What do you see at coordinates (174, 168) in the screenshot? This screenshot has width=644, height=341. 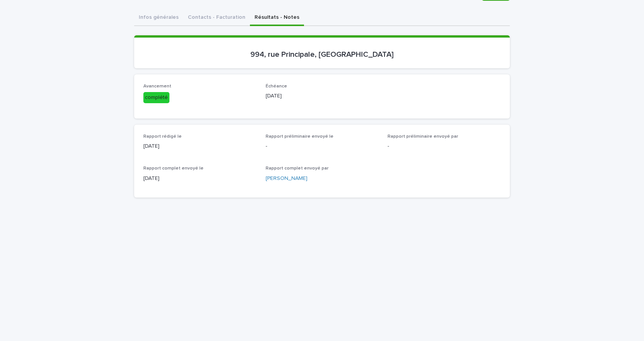 I see `span: Rapport complet envoyé le` at bounding box center [174, 168].